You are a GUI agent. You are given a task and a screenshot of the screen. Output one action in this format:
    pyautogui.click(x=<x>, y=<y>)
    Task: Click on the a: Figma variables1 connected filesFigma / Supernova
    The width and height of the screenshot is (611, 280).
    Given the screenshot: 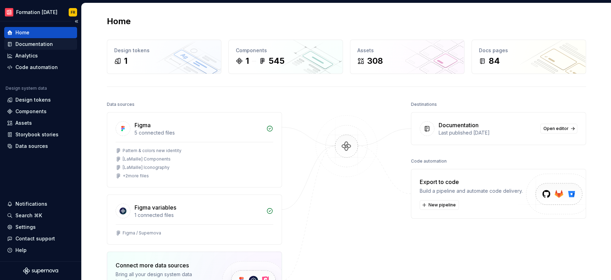 What is the action you would take?
    pyautogui.click(x=194, y=219)
    